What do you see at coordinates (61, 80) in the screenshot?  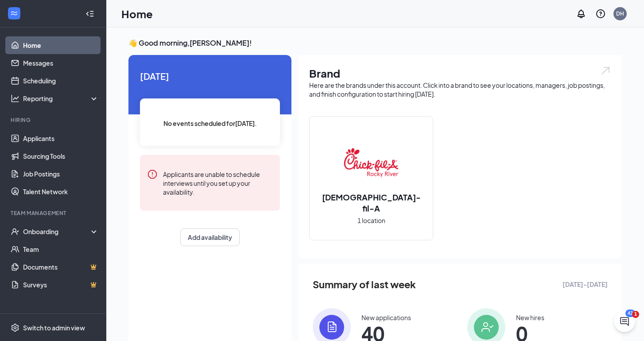 I see `a: Scheduling` at bounding box center [61, 80].